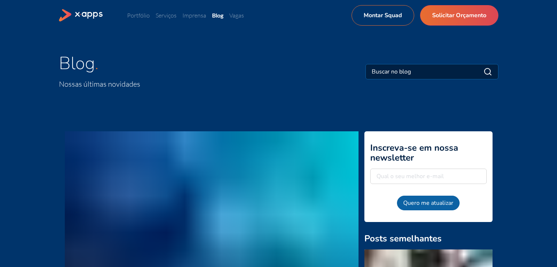 This screenshot has height=267, width=557. Describe the element at coordinates (166, 15) in the screenshot. I see `a: Serviços` at that location.